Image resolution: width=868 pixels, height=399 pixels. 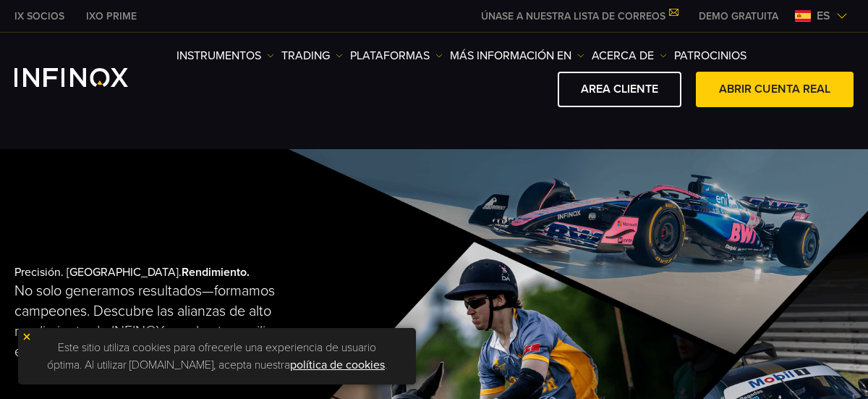 I want to click on a: INFINOX MENU, so click(x=739, y=15).